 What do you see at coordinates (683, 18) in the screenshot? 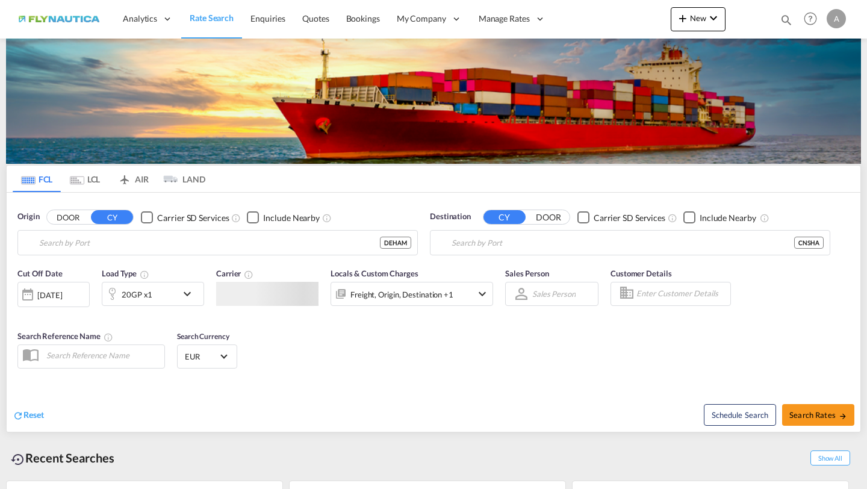
I see `md-icon: icon-plus 400-fg` at bounding box center [683, 18].